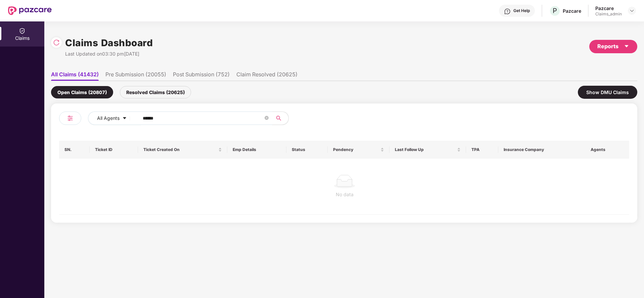 This screenshot has width=644, height=298. What do you see at coordinates (56, 43) in the screenshot?
I see `img: svg+xml;base64,PHN2ZyBpZD0iUmVsb2FkLTMyeDMyIiB4bWxucz0iaHR0cDovL3d3dy53My5vcmcvMjAwMC9zdmciIHdpZH...` at bounding box center [56, 43].